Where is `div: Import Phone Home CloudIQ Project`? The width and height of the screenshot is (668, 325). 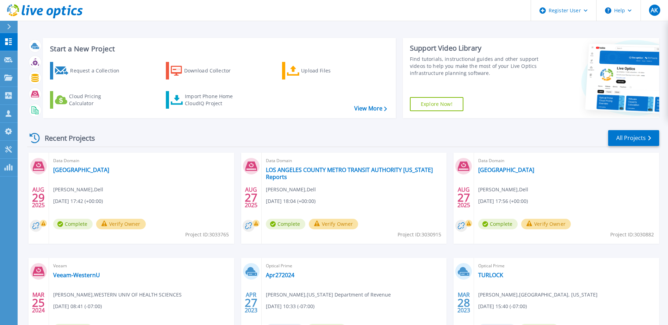 div: Import Phone Home CloudIQ Project is located at coordinates (212, 100).